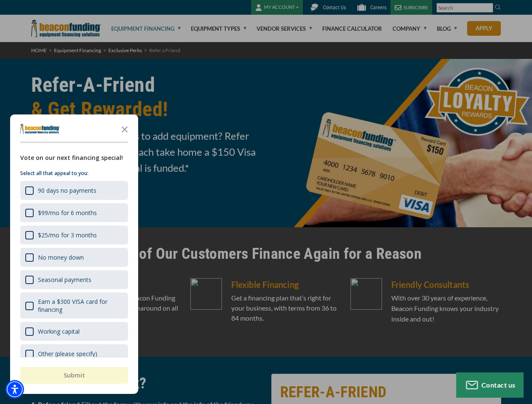 This screenshot has height=404, width=532. I want to click on span: Contact us, so click(498, 385).